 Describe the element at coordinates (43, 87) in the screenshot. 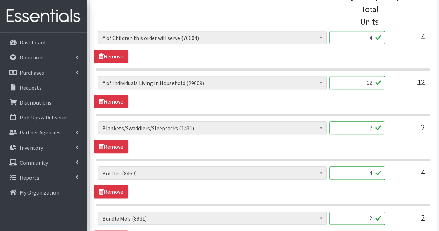

I see `a: Requests` at that location.